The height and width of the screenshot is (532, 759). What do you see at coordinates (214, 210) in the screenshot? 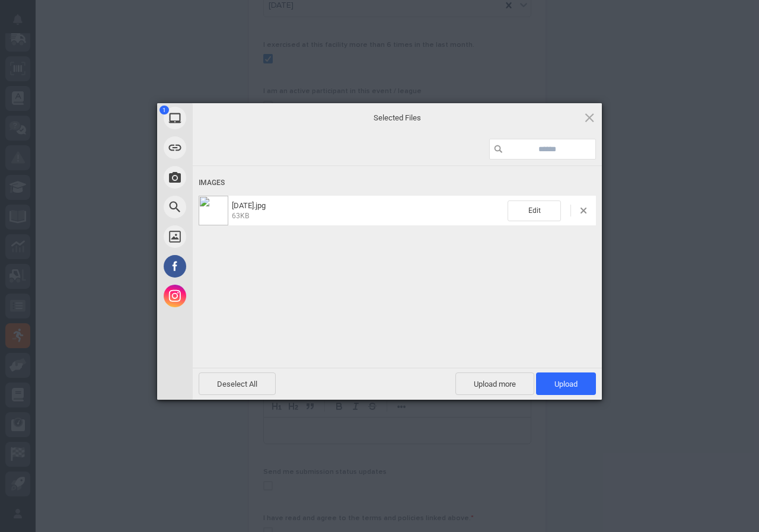
I see `img: 095eb7f3-a539-4878-a8fd-078ad50c2577` at bounding box center [214, 210].